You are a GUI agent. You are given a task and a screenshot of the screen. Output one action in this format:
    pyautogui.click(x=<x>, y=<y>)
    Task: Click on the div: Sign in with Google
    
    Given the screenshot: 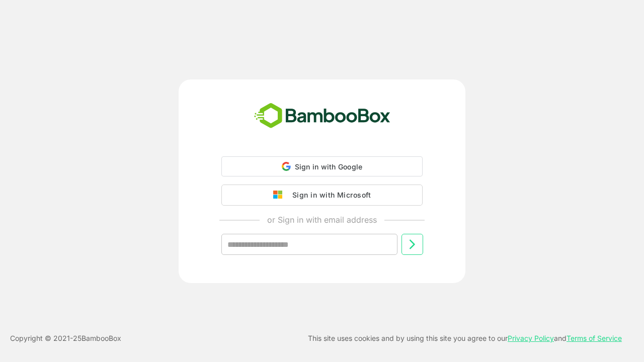 What is the action you would take?
    pyautogui.click(x=322, y=167)
    